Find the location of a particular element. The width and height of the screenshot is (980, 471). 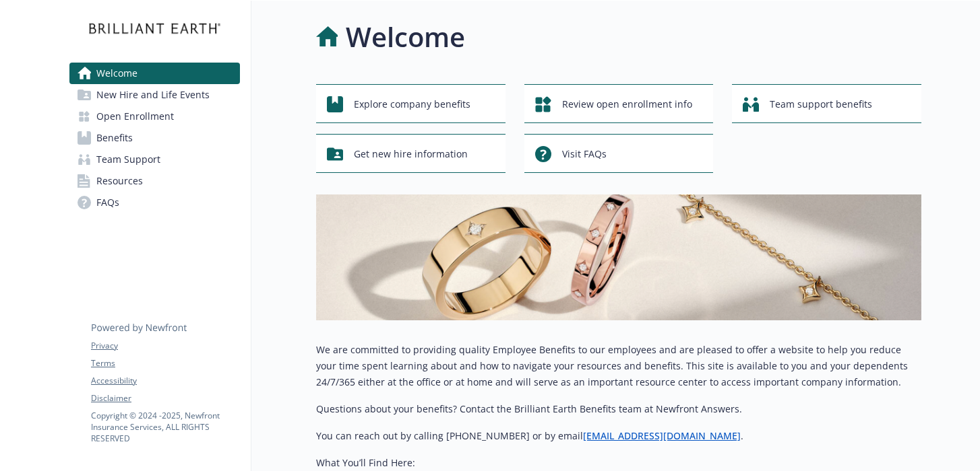

a: Privacy is located at coordinates (165, 347).